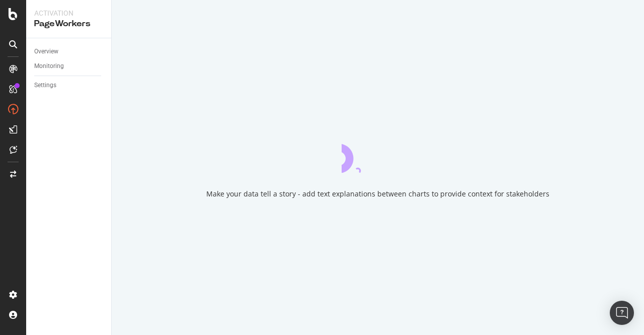 This screenshot has height=335, width=644. Describe the element at coordinates (45, 85) in the screenshot. I see `div: Settings` at that location.